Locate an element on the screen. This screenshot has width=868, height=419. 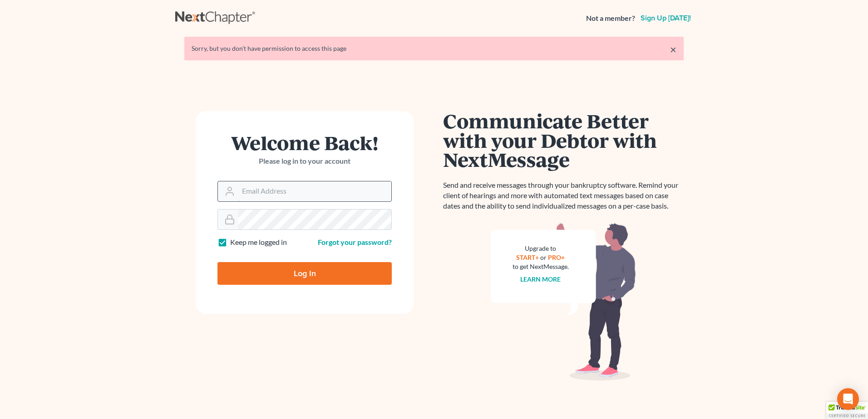
div: to get NextMessage. is located at coordinates (540, 266).